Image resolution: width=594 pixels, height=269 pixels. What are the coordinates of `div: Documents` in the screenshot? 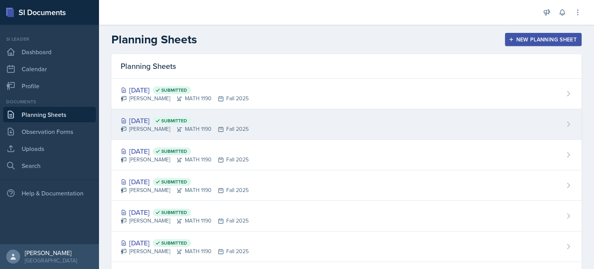 It's located at (49, 102).